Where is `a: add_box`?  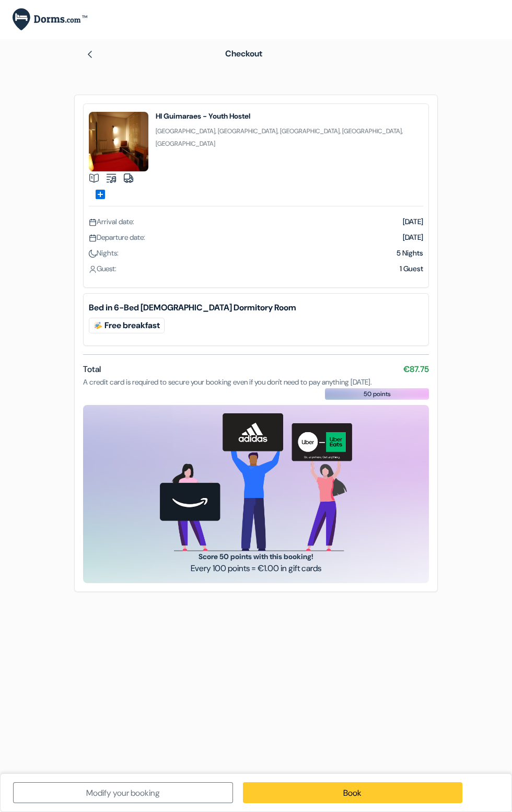
a: add_box is located at coordinates (101, 191).